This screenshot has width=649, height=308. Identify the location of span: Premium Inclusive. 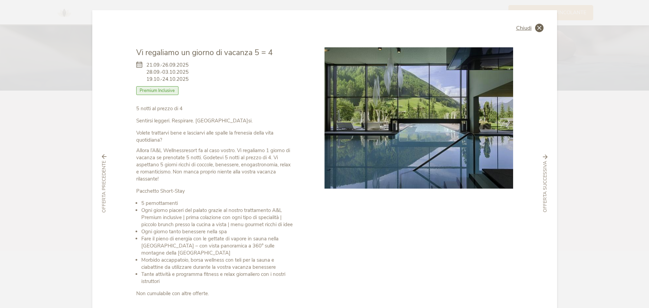
(158, 91).